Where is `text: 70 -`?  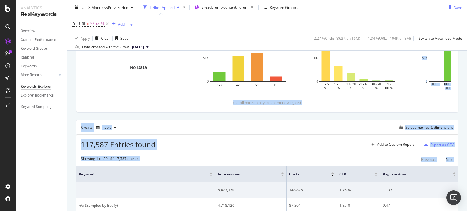
text: 70 - is located at coordinates (389, 84).